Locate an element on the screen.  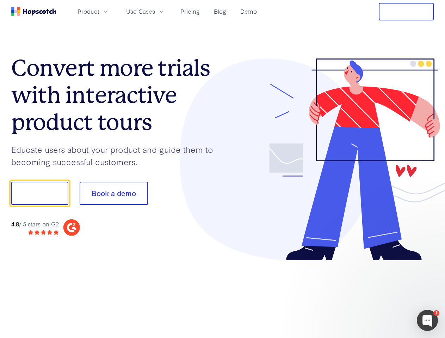
button: Free Trial is located at coordinates (406, 12).